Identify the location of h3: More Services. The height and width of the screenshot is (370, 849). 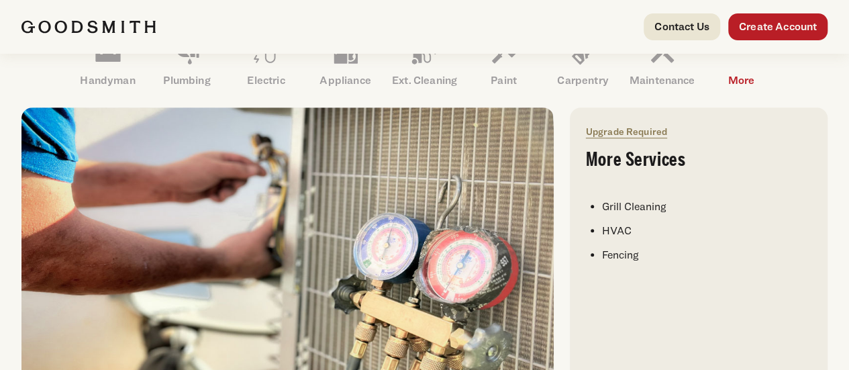
(698, 160).